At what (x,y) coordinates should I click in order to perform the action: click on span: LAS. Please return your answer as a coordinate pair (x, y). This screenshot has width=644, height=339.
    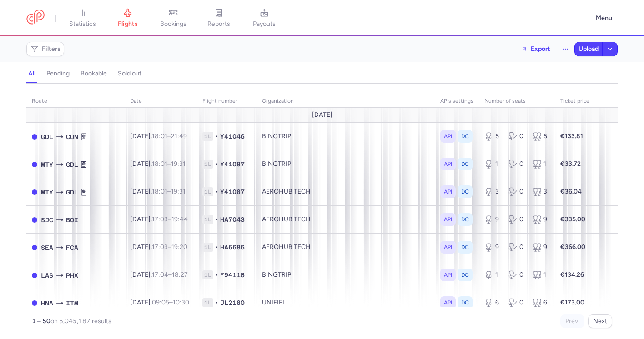
    Looking at the image, I should click on (47, 276).